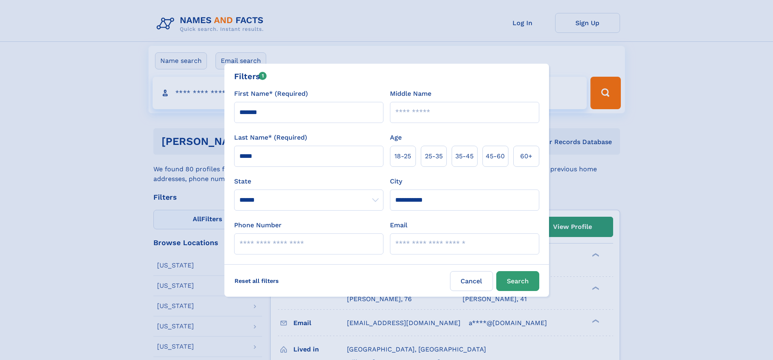 This screenshot has height=360, width=773. I want to click on label: Cancel, so click(472, 281).